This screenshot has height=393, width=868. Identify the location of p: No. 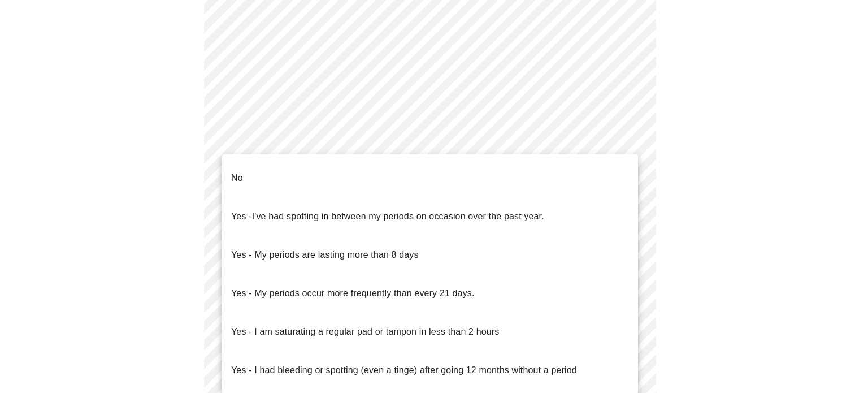
(237, 178).